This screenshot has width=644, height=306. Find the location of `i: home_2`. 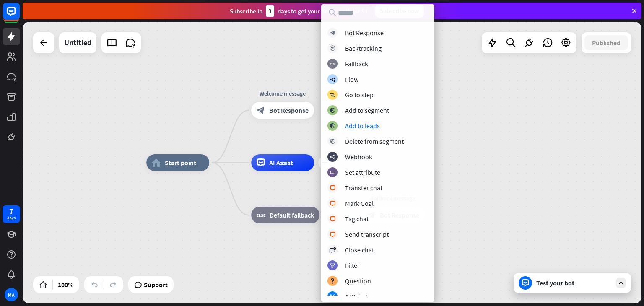

i: home_2 is located at coordinates (156, 163).